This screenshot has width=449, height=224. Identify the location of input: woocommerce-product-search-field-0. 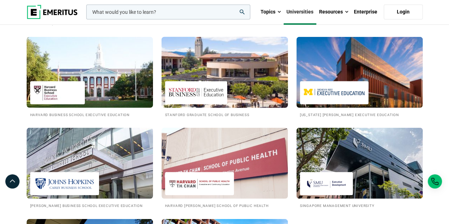
(168, 12).